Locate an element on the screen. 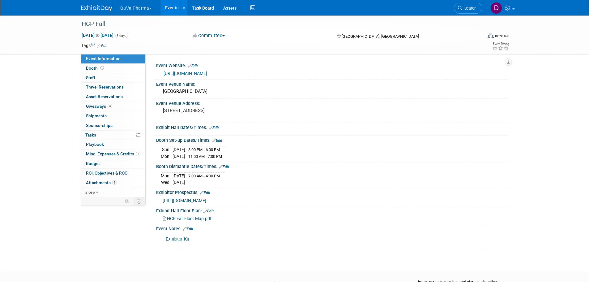 This screenshot has height=282, width=589. a: Shipments is located at coordinates (113, 116).